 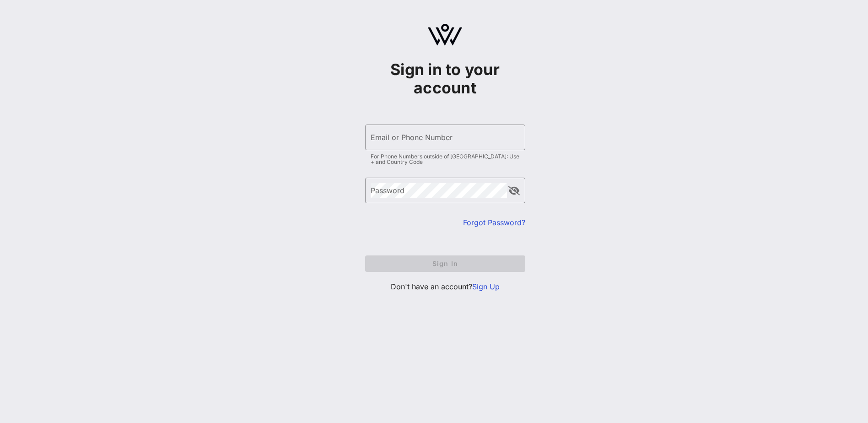 What do you see at coordinates (446, 286) in the screenshot?
I see `p: Don't have an account?` at bounding box center [446, 286].